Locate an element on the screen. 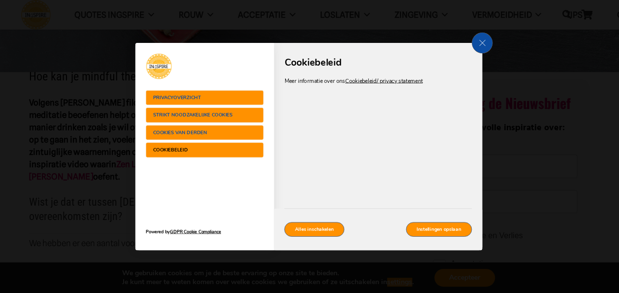  button: Instellingen opslaan is located at coordinates (439, 229).